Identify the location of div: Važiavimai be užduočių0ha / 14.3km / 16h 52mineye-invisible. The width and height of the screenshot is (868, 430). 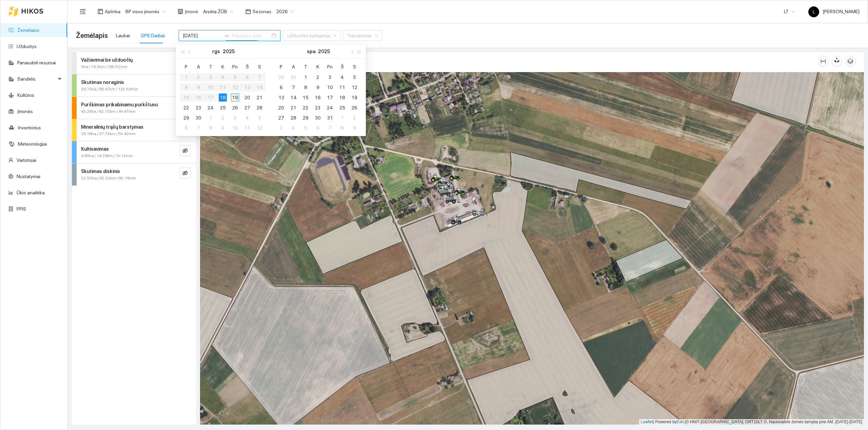
(134, 63).